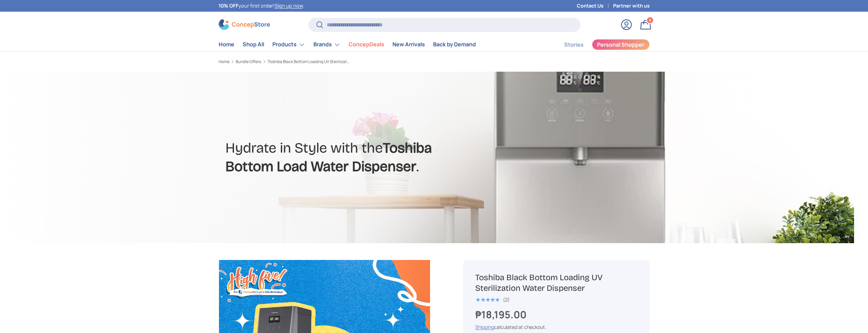 The image size is (868, 333). Describe the element at coordinates (229, 5) in the screenshot. I see `strong: 10% OFF` at that location.